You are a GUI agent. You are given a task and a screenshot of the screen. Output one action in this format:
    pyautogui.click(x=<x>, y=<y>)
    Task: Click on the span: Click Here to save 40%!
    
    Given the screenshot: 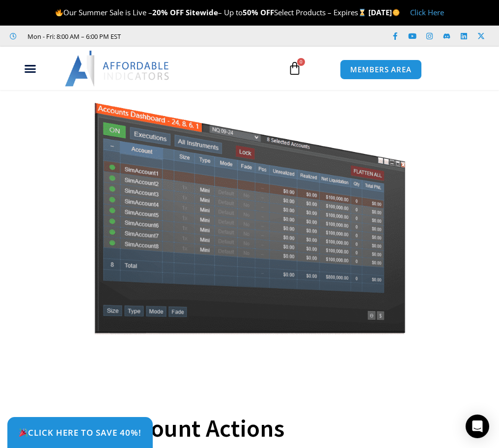 What is the action you would take?
    pyautogui.click(x=80, y=432)
    